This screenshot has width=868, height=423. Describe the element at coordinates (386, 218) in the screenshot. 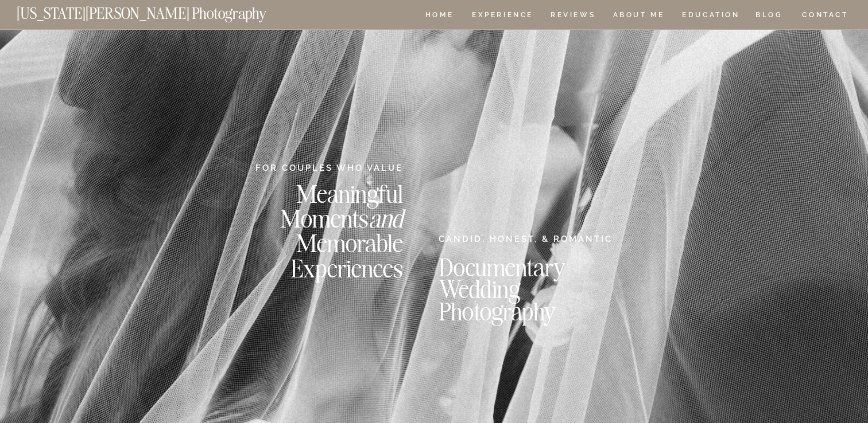

I see `i: and` at that location.